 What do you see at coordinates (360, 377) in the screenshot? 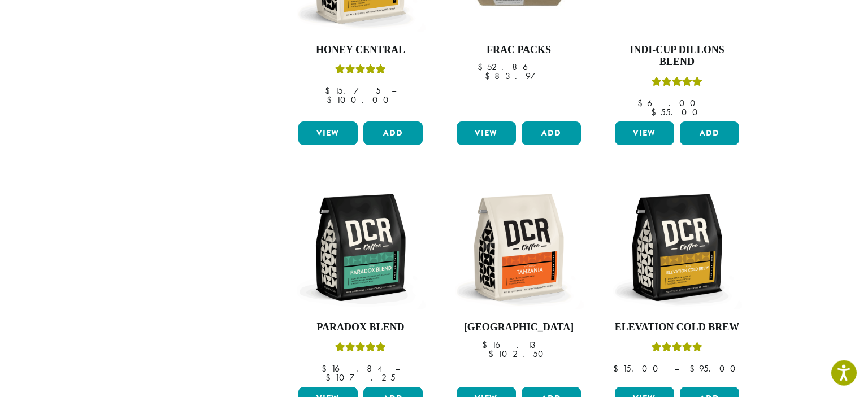
I see `bdi: 107.25` at bounding box center [360, 377].